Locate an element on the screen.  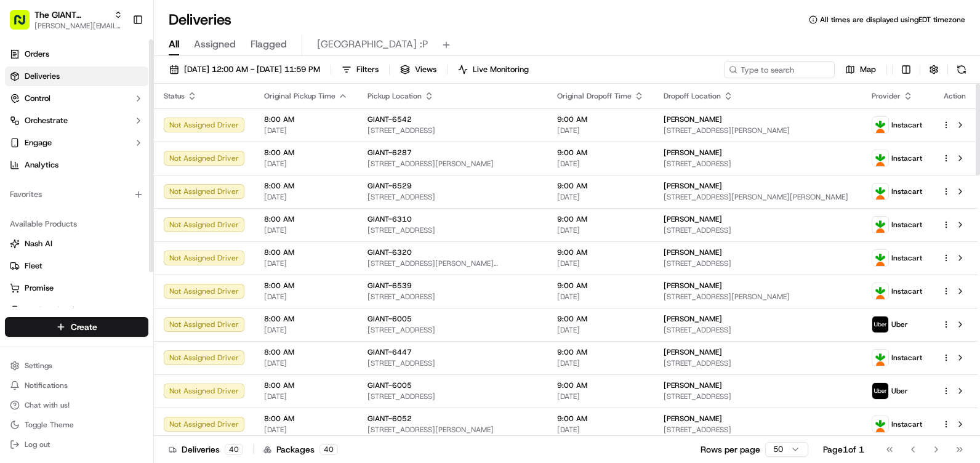
button: Toggle Theme is located at coordinates (76, 425).